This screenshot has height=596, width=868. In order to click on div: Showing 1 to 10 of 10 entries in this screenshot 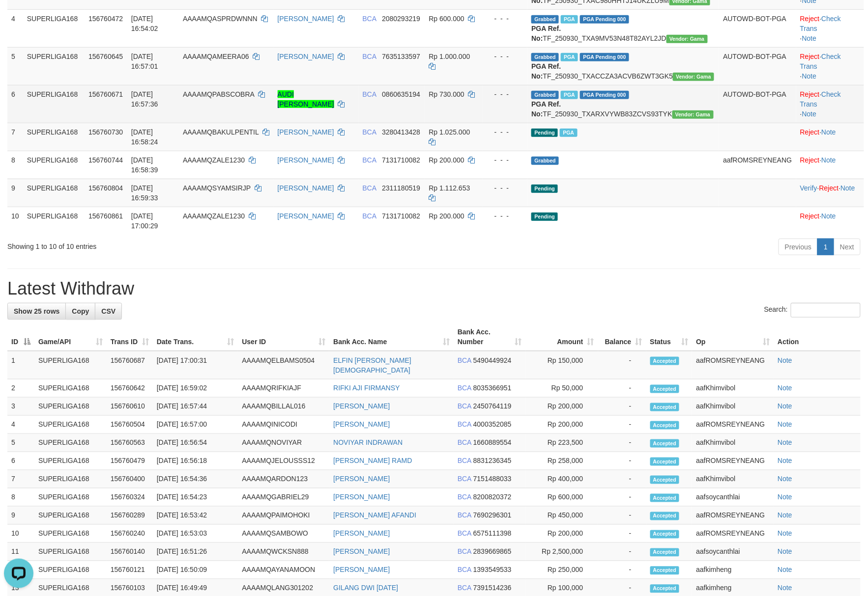, I will do `click(181, 245)`.